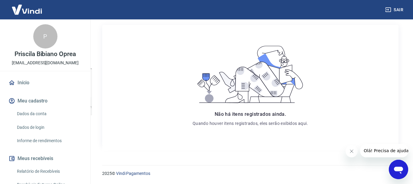  Describe the element at coordinates (45, 158) in the screenshot. I see `button: Meus recebíveis` at that location.